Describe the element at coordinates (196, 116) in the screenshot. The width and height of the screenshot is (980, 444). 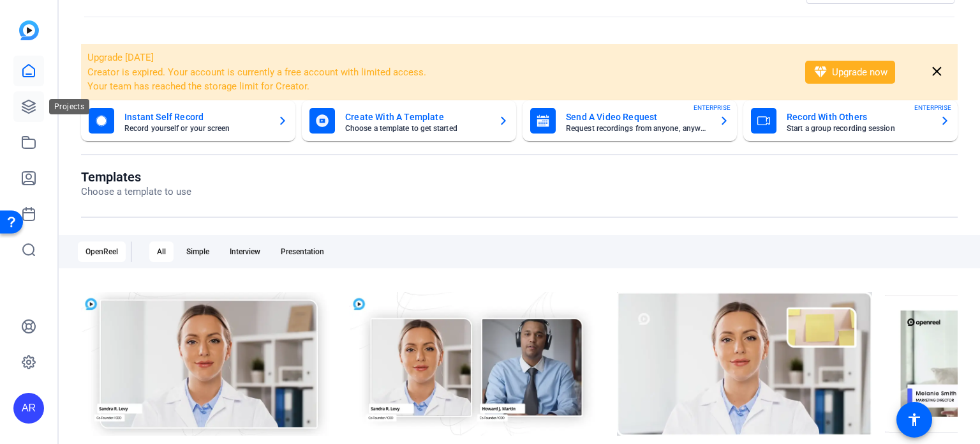
I see `mat-card-title: Instant Self Record` at that location.